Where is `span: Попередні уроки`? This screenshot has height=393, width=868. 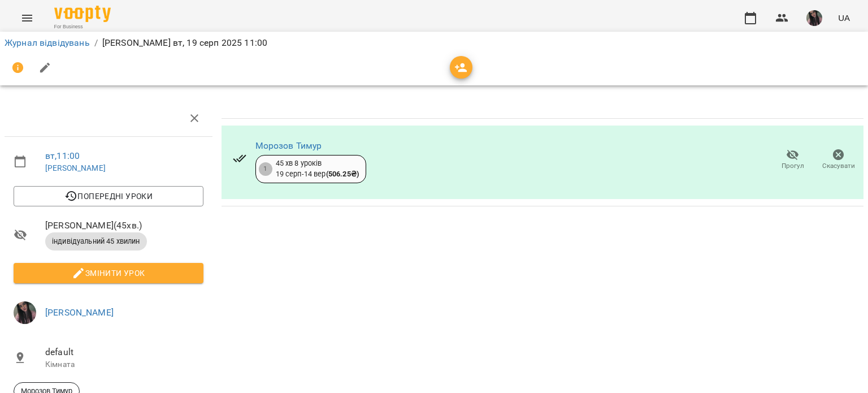 span: Попередні уроки is located at coordinates (109, 196).